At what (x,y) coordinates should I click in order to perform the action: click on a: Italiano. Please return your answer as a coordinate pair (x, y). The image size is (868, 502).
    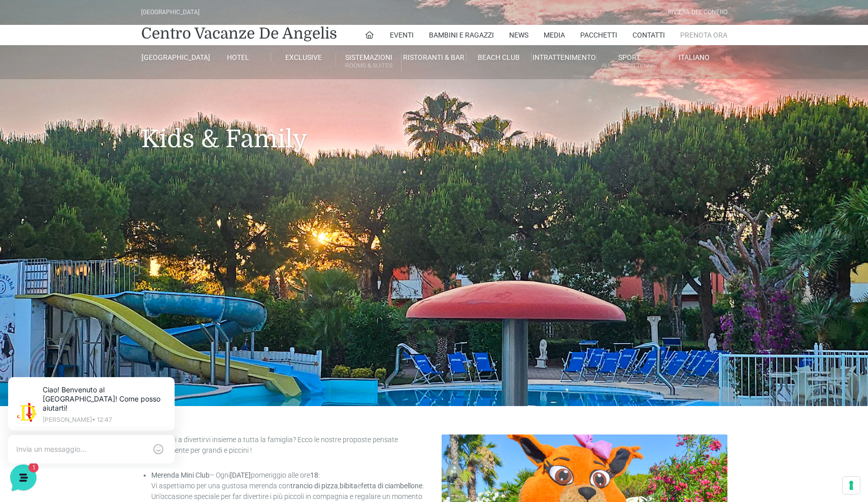
    Looking at the image, I should click on (694, 57).